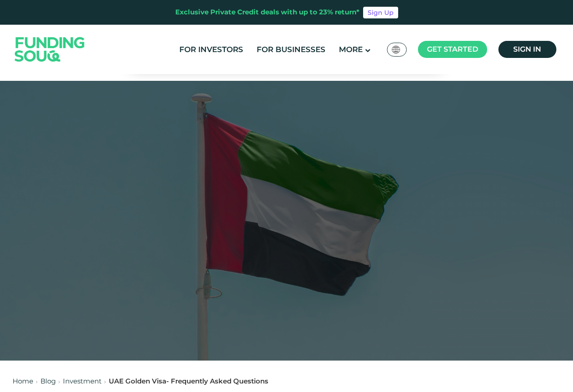 The height and width of the screenshot is (392, 573). What do you see at coordinates (48, 382) in the screenshot?
I see `a: Blog` at bounding box center [48, 382].